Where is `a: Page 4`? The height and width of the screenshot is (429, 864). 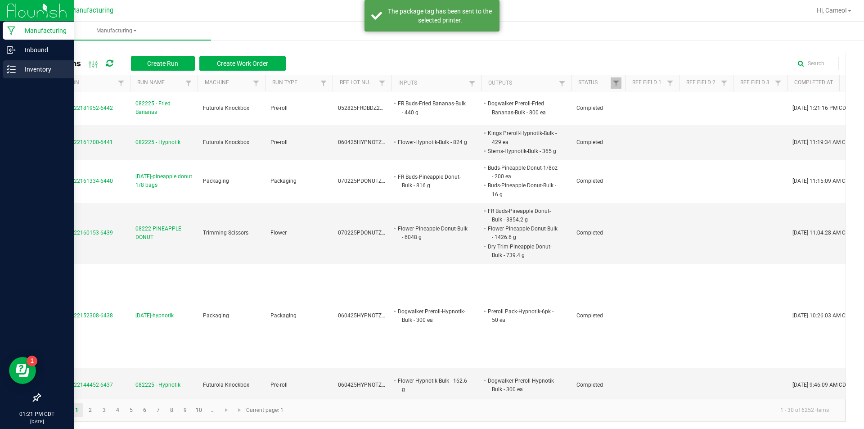
a: Page 4 is located at coordinates (118, 410).